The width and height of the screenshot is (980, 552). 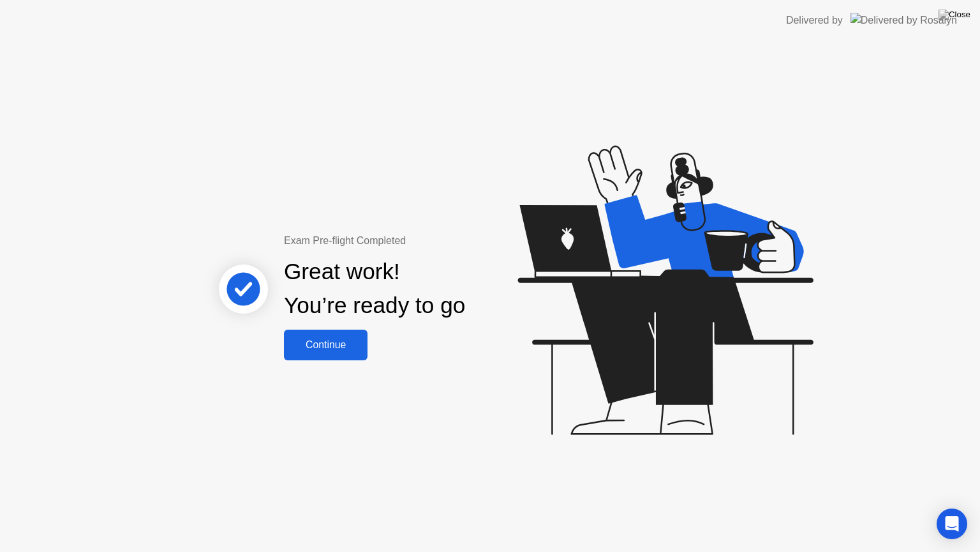 I want to click on div: Open Intercom Messenger, so click(x=952, y=523).